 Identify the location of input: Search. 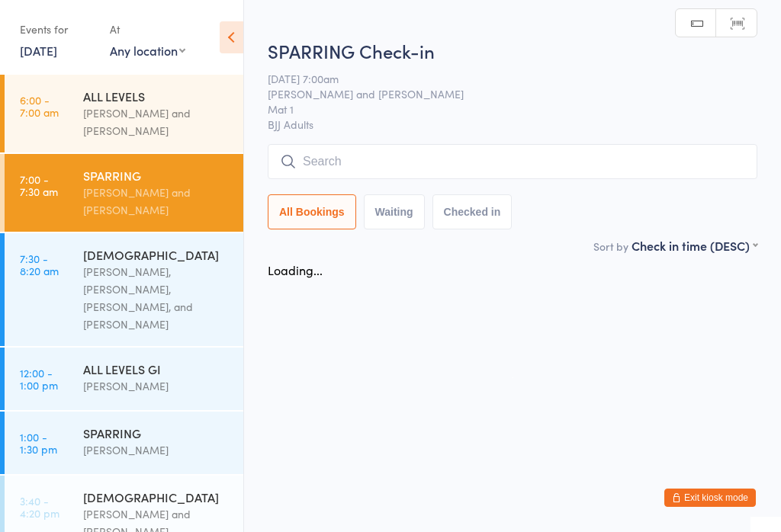
(512, 161).